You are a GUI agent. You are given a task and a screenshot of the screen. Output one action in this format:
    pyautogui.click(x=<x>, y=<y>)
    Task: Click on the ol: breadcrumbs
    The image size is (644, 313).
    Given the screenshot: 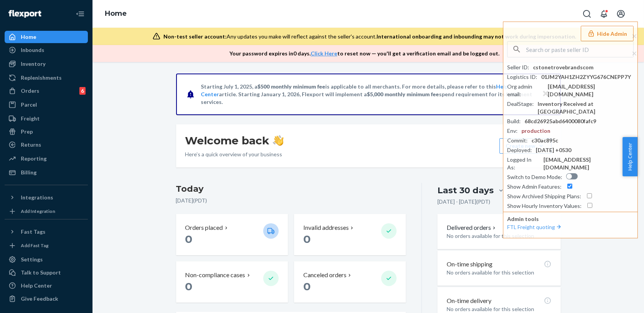 What is the action you would take?
    pyautogui.click(x=116, y=14)
    